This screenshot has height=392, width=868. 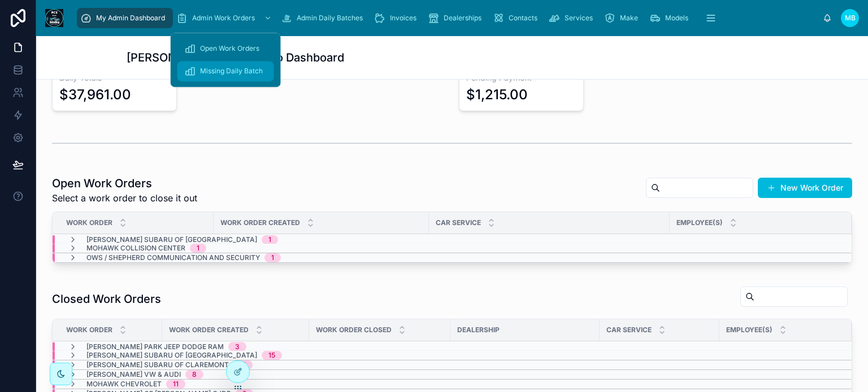 I want to click on div: $1,215.00, so click(x=497, y=95).